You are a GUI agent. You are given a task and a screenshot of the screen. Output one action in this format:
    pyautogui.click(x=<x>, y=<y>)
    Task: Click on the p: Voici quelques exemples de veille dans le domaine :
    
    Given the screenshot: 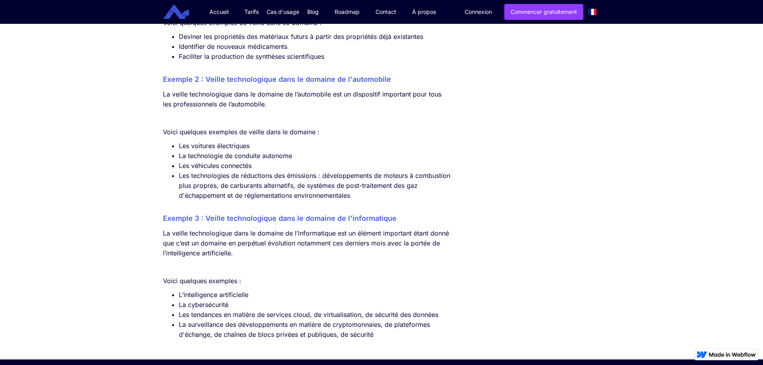 What is the action you would take?
    pyautogui.click(x=307, y=132)
    